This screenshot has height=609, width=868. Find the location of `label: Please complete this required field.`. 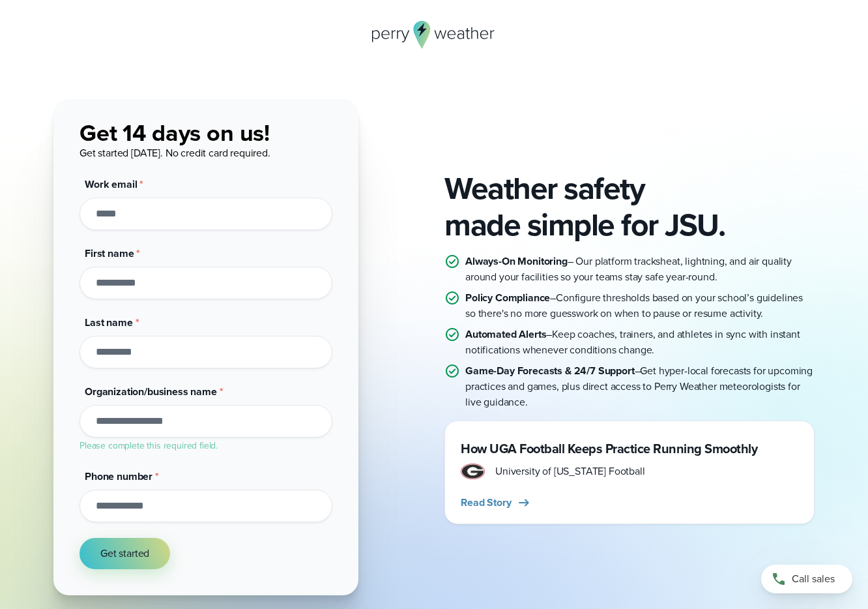

label: Please complete this required field. is located at coordinates (149, 445).